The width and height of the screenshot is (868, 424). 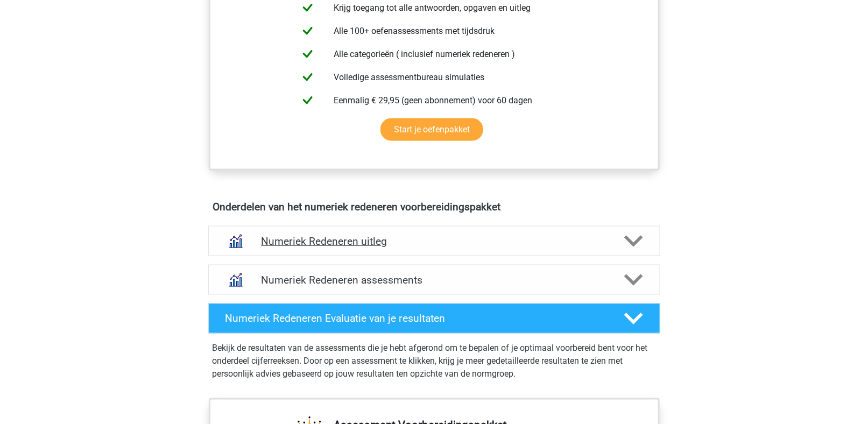 I want to click on p: Bekijk de resultaten van de assessments die je hebt afgerond om te bepalen of je optimaal voorber..., so click(x=434, y=362).